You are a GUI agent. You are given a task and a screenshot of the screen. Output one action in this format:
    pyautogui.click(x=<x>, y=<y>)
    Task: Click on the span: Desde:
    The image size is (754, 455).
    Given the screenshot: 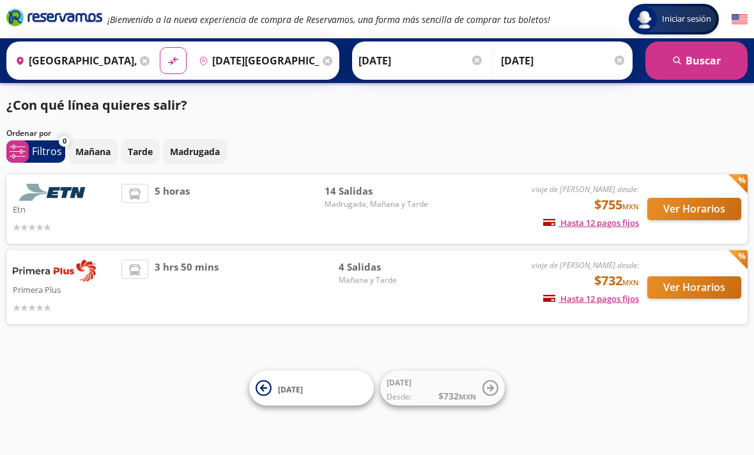 What is the action you would take?
    pyautogui.click(x=399, y=397)
    